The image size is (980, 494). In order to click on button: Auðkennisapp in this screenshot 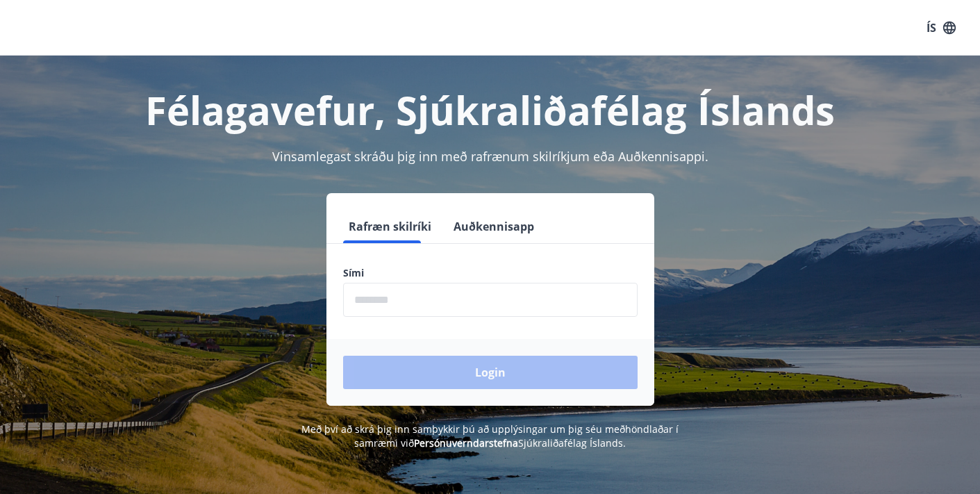, I will do `click(494, 227)`.